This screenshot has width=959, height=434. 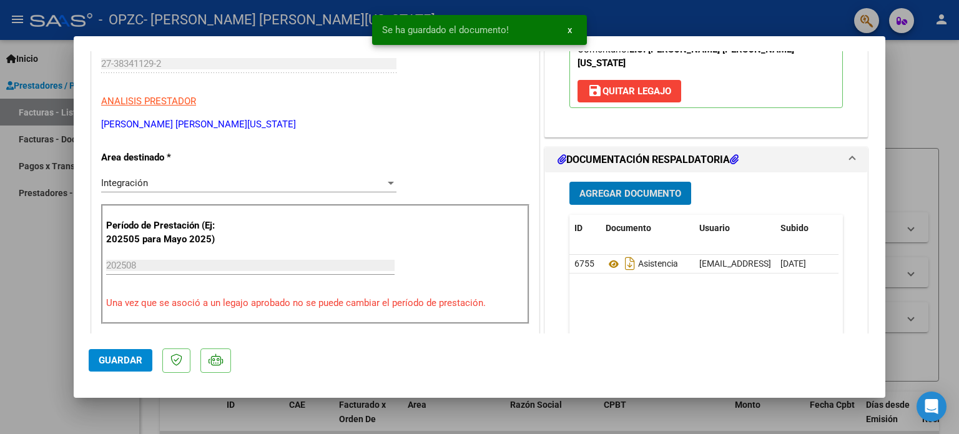 What do you see at coordinates (585, 228) in the screenshot?
I see `datatable-header-cell: ID` at bounding box center [585, 228].